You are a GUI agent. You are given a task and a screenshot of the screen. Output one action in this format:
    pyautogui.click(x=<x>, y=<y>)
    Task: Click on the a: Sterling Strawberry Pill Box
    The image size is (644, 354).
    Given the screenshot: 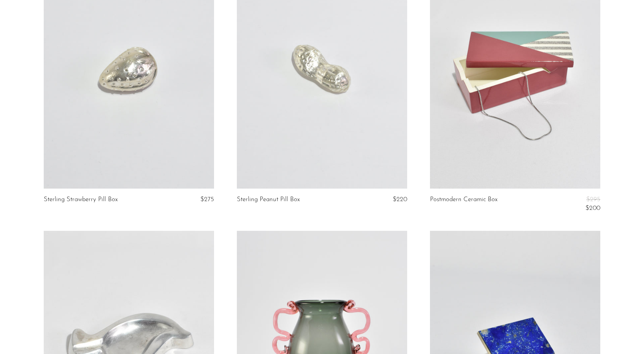 What is the action you would take?
    pyautogui.click(x=81, y=200)
    